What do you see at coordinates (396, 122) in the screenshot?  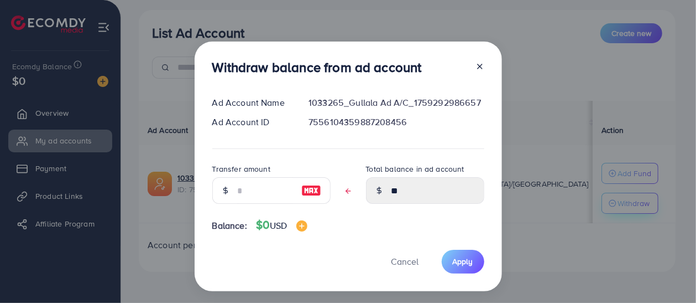 I see `div: 7556104359887208456` at bounding box center [396, 122].